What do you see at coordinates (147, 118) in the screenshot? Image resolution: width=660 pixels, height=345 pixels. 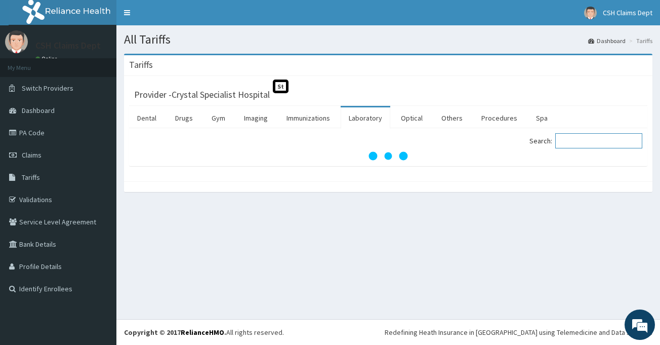 I see `a: Dental` at bounding box center [147, 118].